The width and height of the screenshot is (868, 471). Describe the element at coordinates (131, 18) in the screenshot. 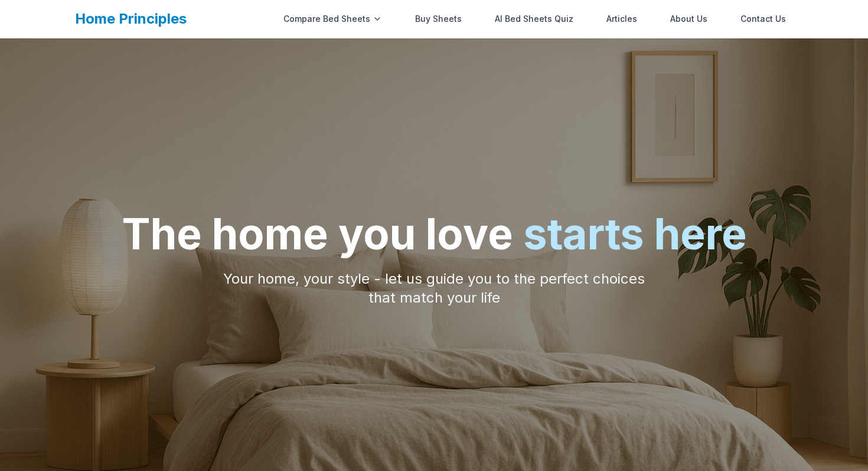

I see `a: Home Principles` at that location.